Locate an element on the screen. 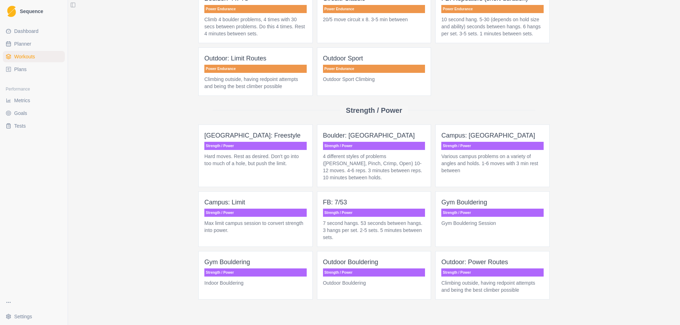 Image resolution: width=680 pixels, height=325 pixels. a: Goals is located at coordinates (34, 113).